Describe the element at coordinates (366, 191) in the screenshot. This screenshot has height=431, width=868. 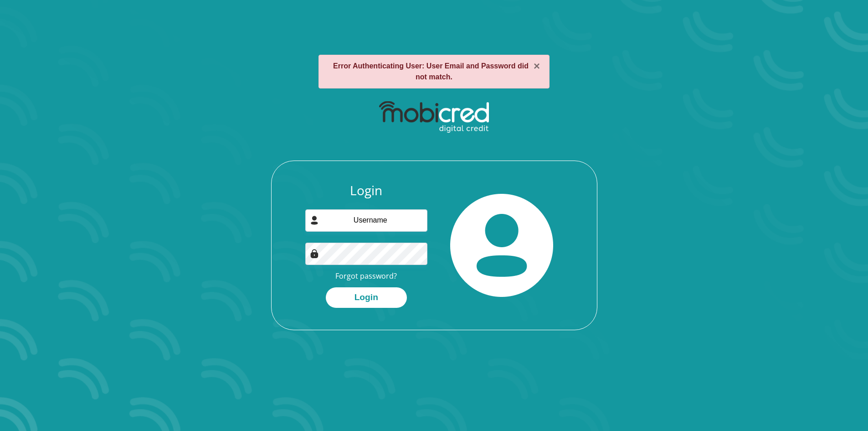
I see `h3: Login` at that location.